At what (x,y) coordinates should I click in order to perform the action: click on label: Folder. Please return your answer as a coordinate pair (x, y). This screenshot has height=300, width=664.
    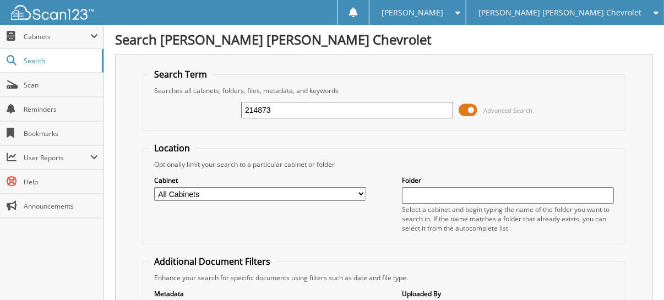
    Looking at the image, I should click on (508, 180).